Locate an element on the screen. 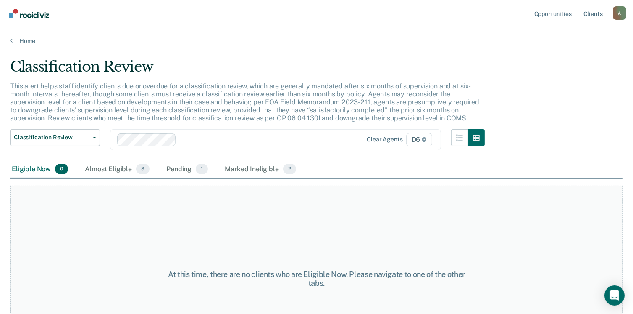 The height and width of the screenshot is (314, 633). div: At this time, there are no clients who are Eligible Now. Please navigate to one of the other tabs. is located at coordinates (316, 278).